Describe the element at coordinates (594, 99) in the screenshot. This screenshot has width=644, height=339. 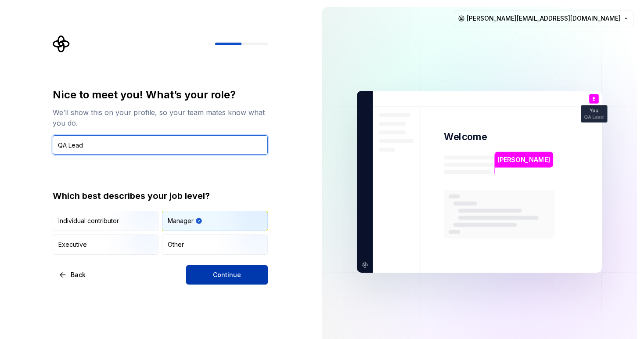
I see `p: E` at that location.